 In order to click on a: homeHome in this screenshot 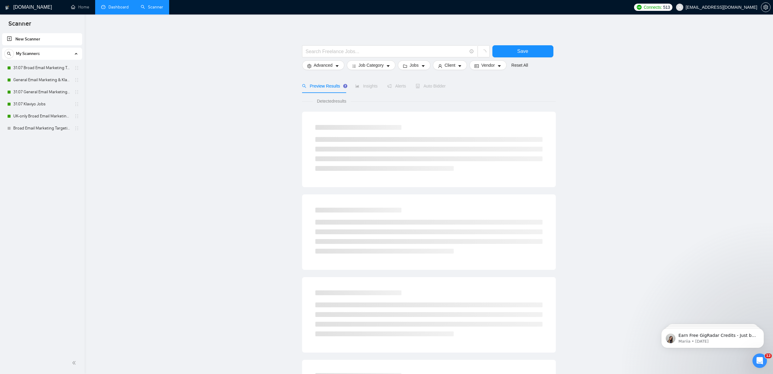, I will do `click(80, 7)`.